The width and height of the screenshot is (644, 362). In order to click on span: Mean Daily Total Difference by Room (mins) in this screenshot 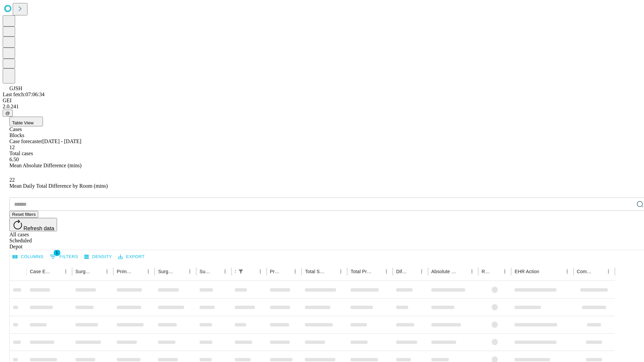, I will do `click(58, 186)`.